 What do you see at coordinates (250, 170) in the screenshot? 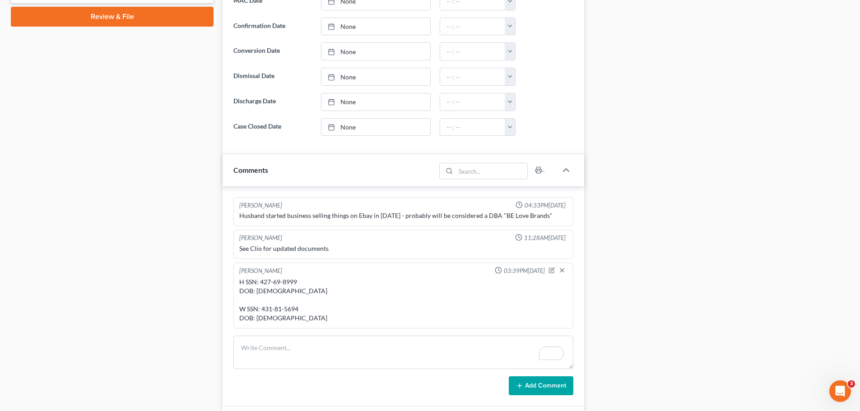
I see `span: Comments` at bounding box center [250, 170].